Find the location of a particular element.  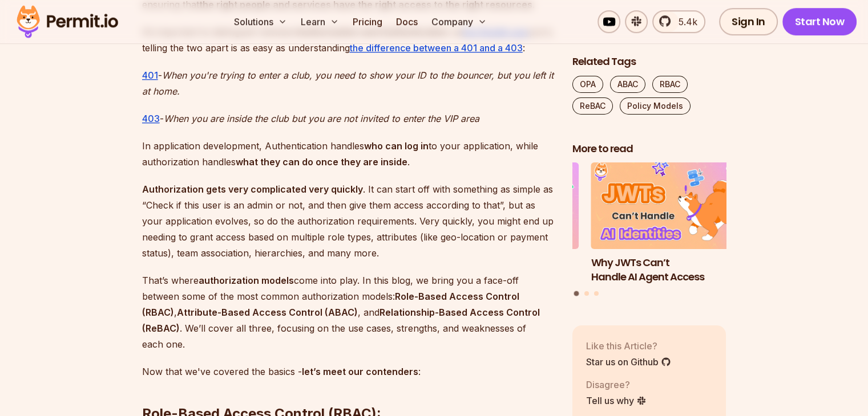

span: 5.4k is located at coordinates (684, 22).